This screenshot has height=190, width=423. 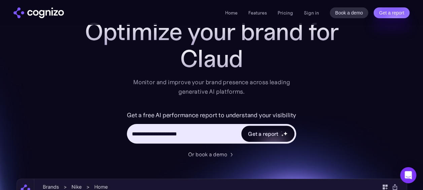 What do you see at coordinates (409, 175) in the screenshot?
I see `div: Open Intercom Messenger` at bounding box center [409, 175].